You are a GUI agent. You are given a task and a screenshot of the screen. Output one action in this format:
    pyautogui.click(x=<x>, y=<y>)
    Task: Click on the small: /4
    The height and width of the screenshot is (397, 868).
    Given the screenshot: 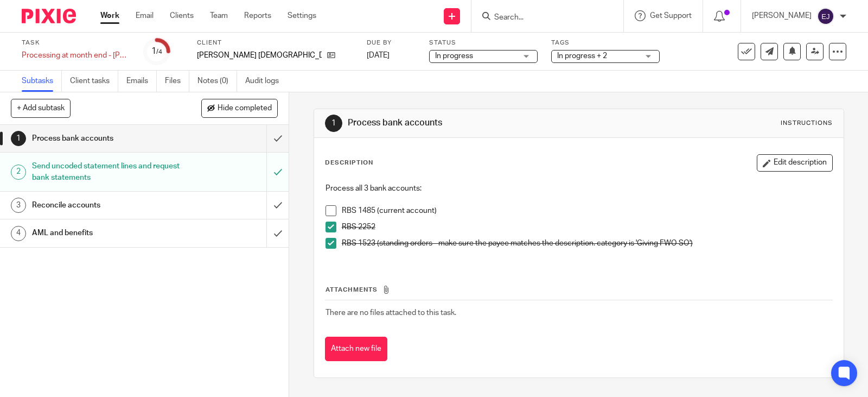 What is the action you would take?
    pyautogui.click(x=159, y=51)
    